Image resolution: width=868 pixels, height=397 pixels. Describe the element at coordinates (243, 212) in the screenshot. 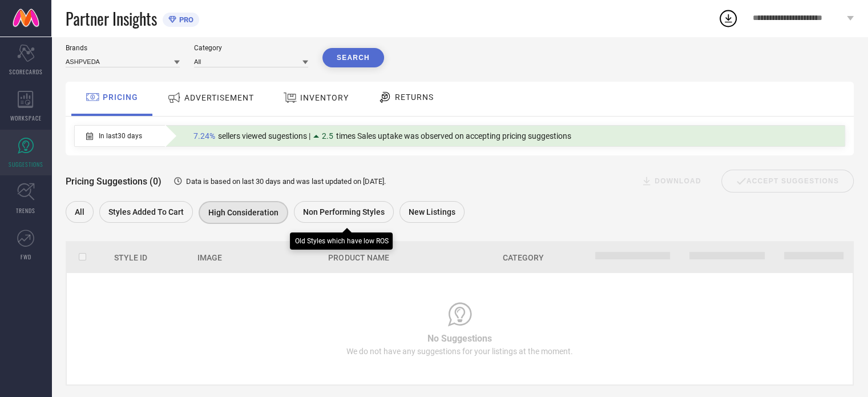

I see `span: High Consideration` at that location.